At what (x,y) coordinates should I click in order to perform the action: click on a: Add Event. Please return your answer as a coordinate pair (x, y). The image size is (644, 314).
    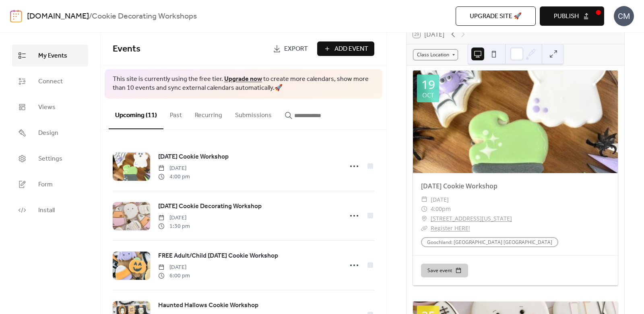
    Looking at the image, I should click on (346, 49).